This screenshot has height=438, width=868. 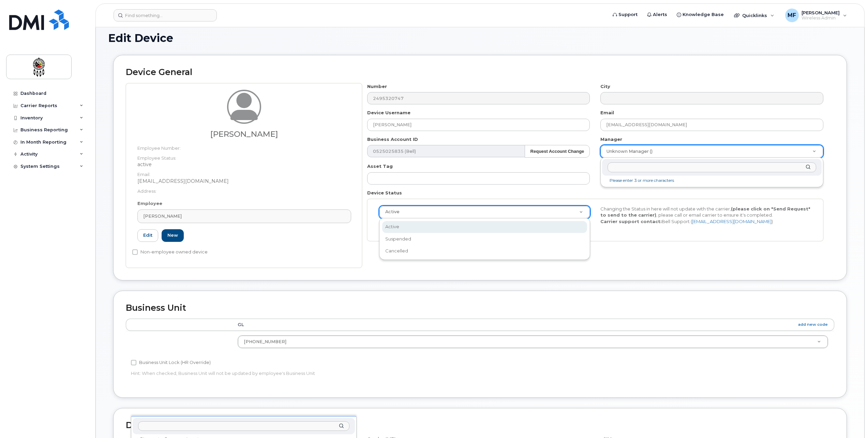 What do you see at coordinates (135, 252) in the screenshot?
I see `input: Non-employee owned device` at bounding box center [135, 252].